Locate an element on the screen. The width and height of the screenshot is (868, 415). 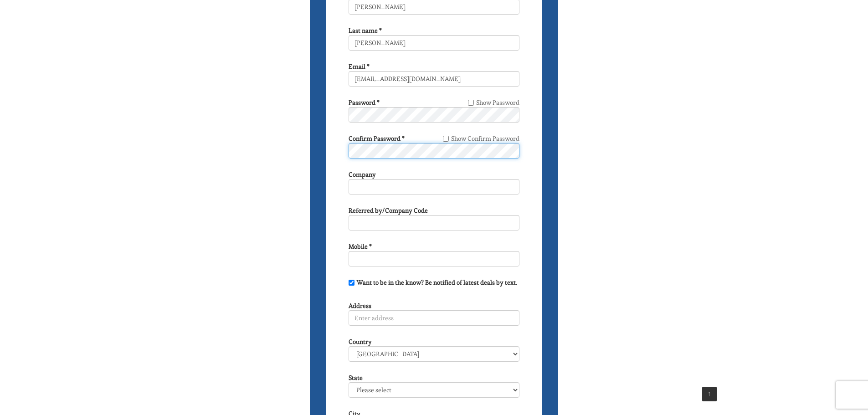
label: Last name * is located at coordinates (365, 31).